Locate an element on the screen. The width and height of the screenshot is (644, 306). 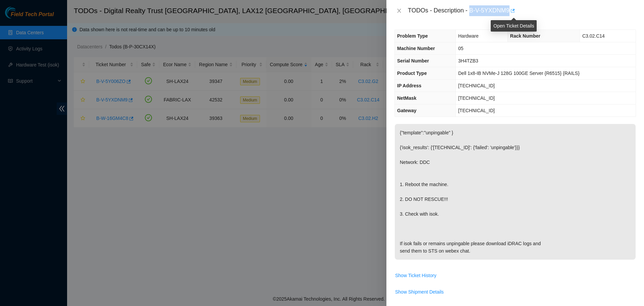
span: Dell 1x8-IB NVMe-J 128G 100GE Server {R6515} {RAILS} is located at coordinates (519, 73).